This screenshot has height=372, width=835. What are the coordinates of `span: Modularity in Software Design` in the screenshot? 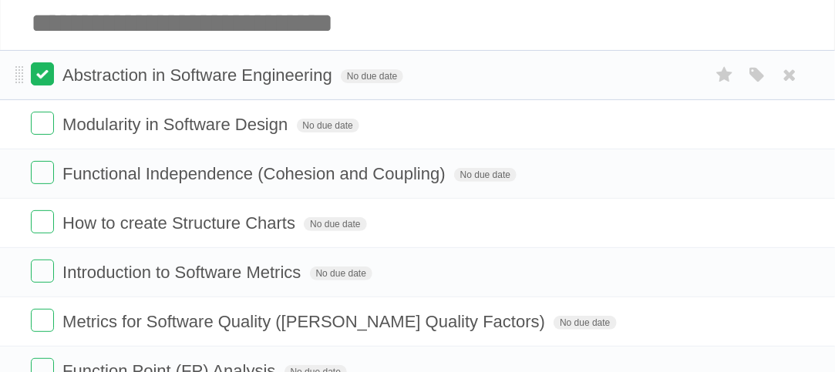 It's located at (177, 124).